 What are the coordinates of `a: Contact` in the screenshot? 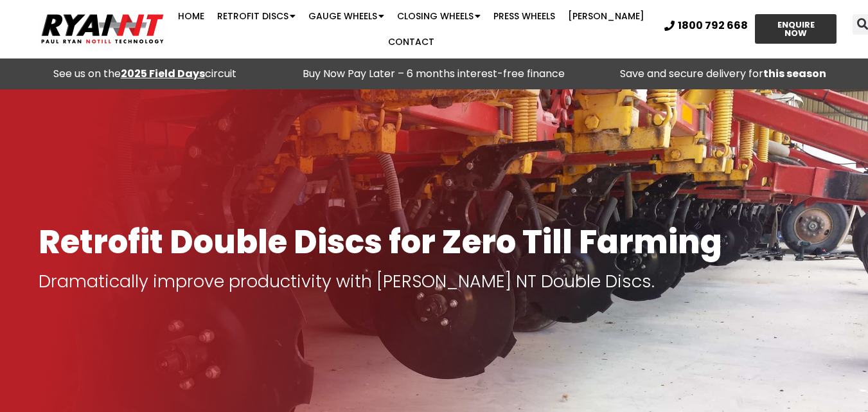 It's located at (412, 42).